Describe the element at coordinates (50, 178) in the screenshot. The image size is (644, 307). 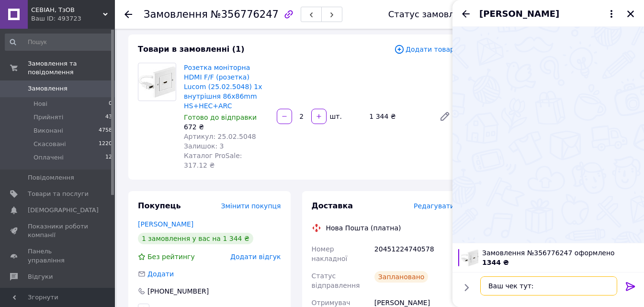
I see `span: Повідомлення` at that location.